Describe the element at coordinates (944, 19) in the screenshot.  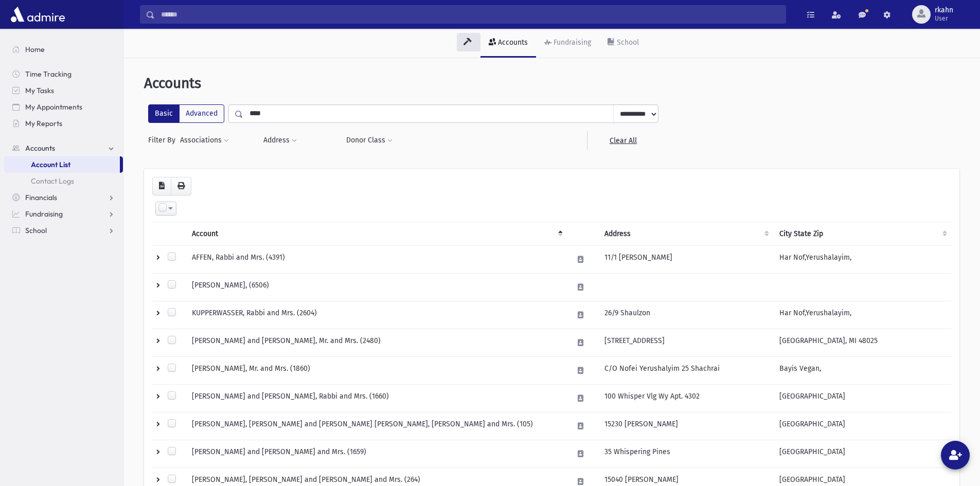
I see `span: User` at that location.